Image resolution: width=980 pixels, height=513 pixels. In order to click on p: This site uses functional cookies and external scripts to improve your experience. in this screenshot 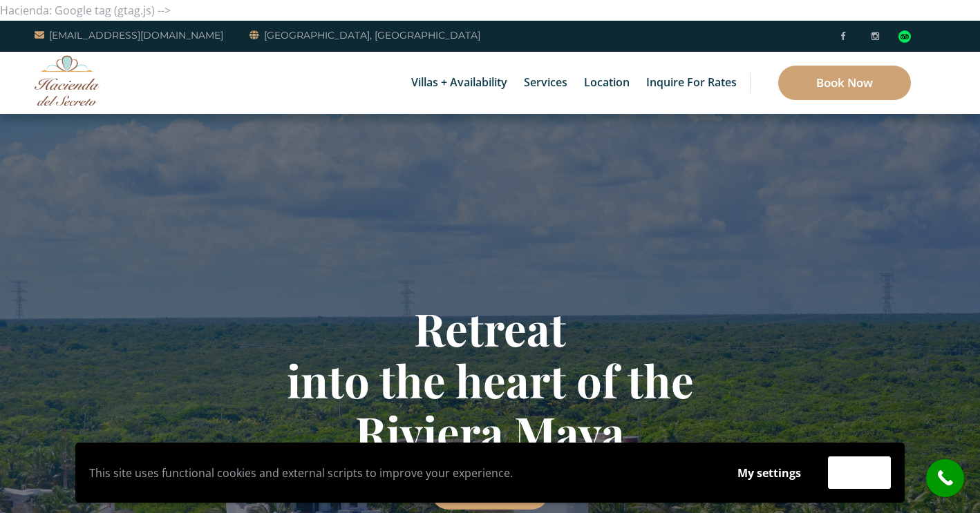, I will do `click(399, 473)`.